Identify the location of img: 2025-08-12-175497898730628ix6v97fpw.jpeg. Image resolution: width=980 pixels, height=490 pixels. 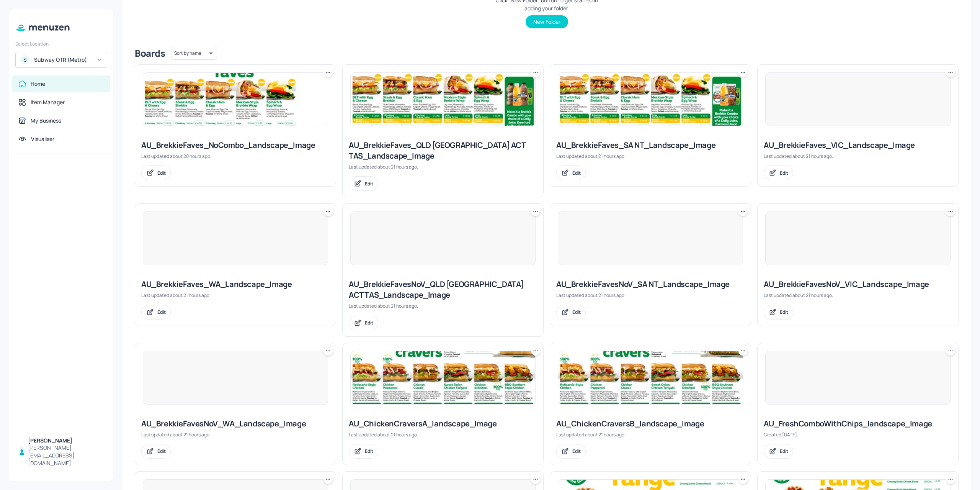
(651, 378).